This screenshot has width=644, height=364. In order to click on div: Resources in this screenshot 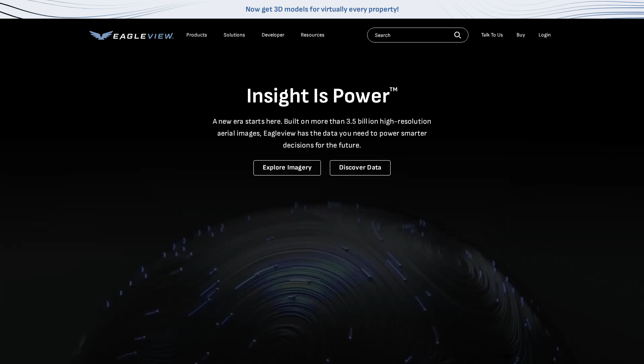, I will do `click(313, 35)`.